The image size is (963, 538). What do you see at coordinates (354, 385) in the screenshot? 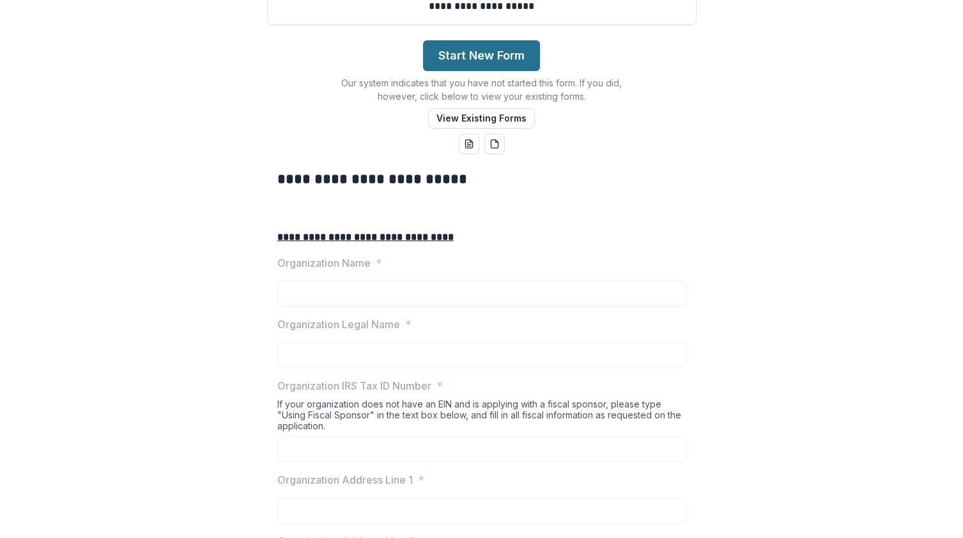
I see `p: Organization IRS Tax ID Number` at bounding box center [354, 385].